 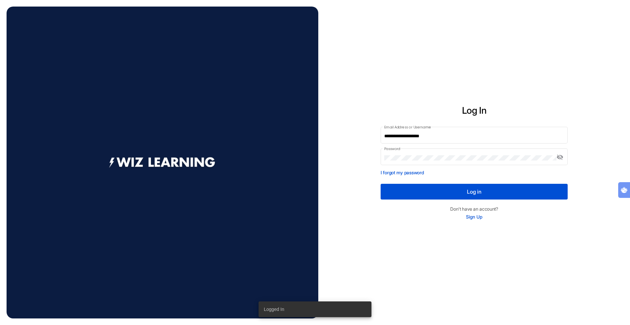 What do you see at coordinates (474, 217) in the screenshot?
I see `a: Sign Up` at bounding box center [474, 217].